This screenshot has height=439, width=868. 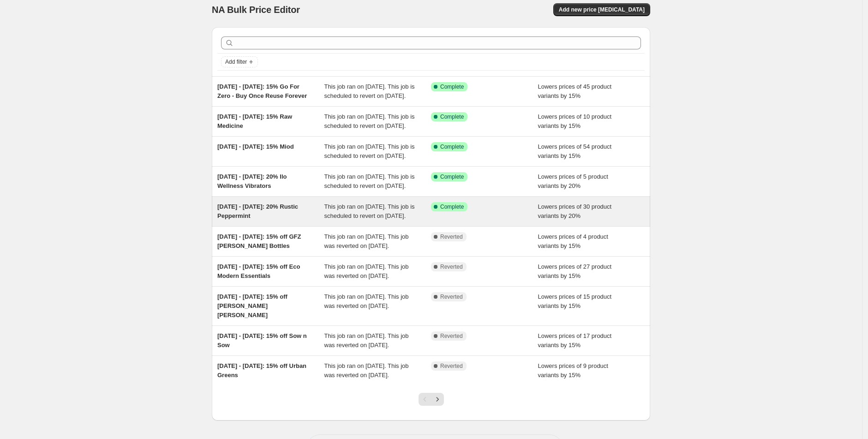 What do you see at coordinates (575, 271) in the screenshot?
I see `span: Lowers prices of 27 product variants by 15%` at bounding box center [575, 271].